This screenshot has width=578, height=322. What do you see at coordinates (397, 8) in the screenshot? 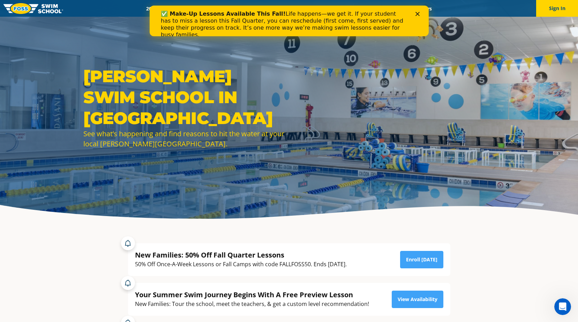
I see `a: Blog` at bounding box center [397, 8].